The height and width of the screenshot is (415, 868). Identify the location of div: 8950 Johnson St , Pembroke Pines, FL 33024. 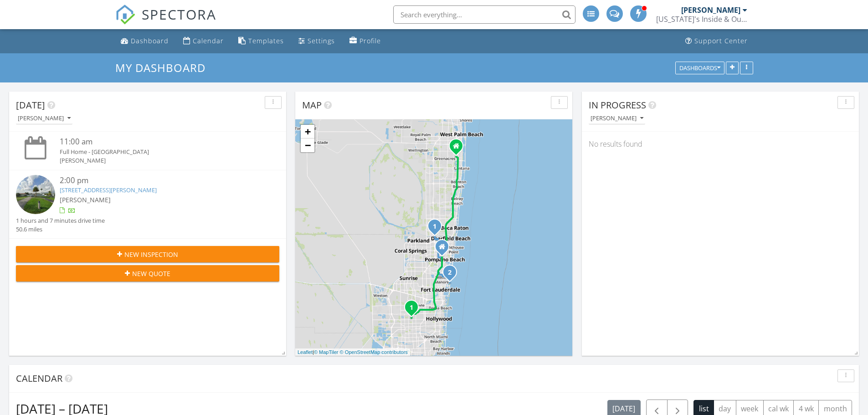
(414, 310).